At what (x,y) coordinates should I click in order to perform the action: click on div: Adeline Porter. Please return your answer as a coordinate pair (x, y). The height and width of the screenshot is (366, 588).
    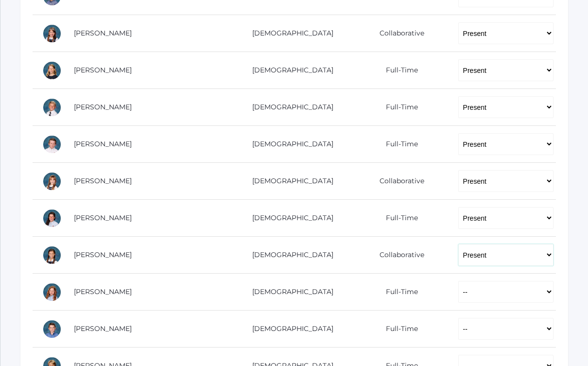
    Looking at the image, I should click on (52, 292).